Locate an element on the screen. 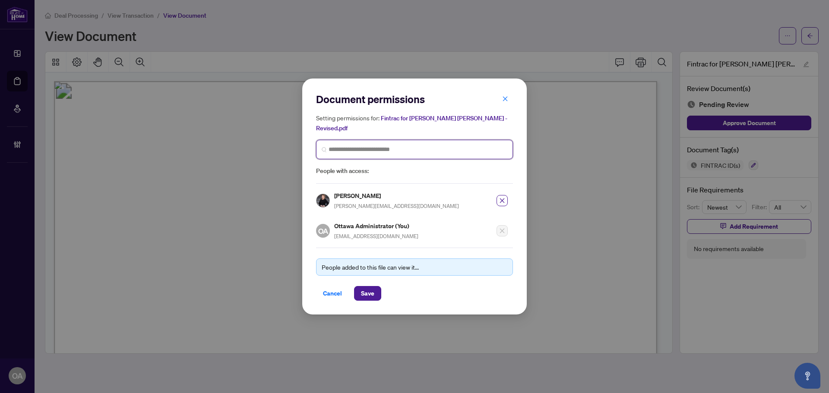  img: Profile Icon is located at coordinates (323, 201).